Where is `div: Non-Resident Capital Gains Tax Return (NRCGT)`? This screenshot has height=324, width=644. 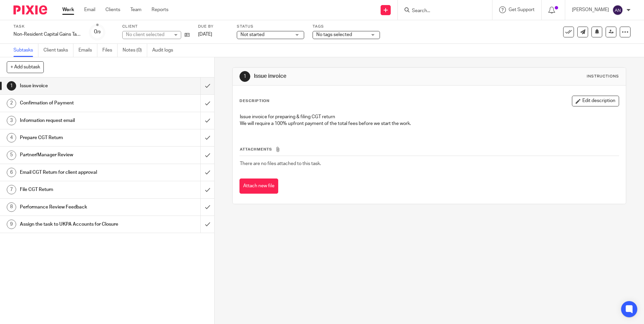
div: Non-Resident Capital Gains Tax Return (NRCGT) is located at coordinates (47, 35).